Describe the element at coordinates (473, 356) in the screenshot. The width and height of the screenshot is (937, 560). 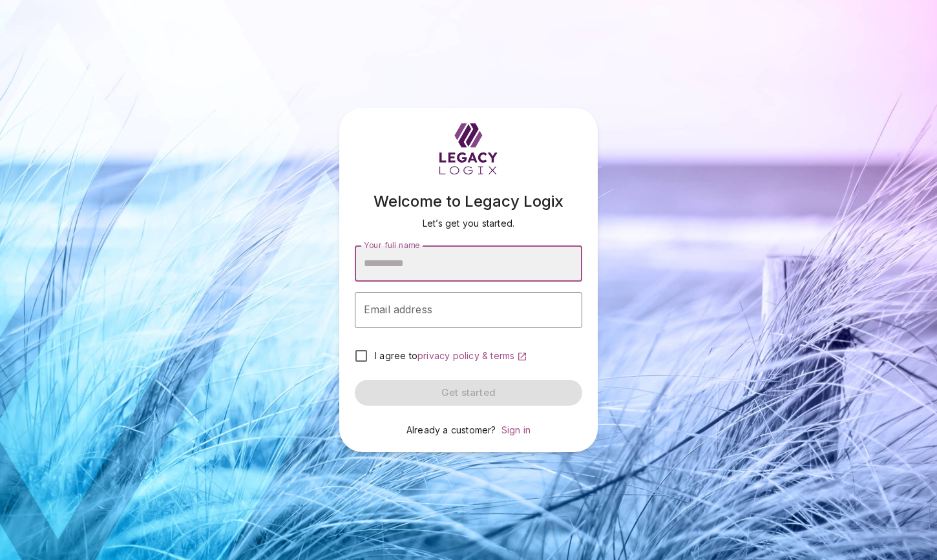
I see `a: privacy policy & terms` at that location.